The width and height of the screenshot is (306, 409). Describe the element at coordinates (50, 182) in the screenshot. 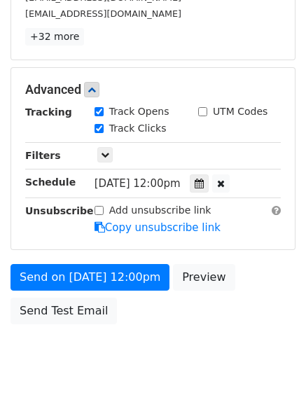

I see `strong: Schedule` at that location.